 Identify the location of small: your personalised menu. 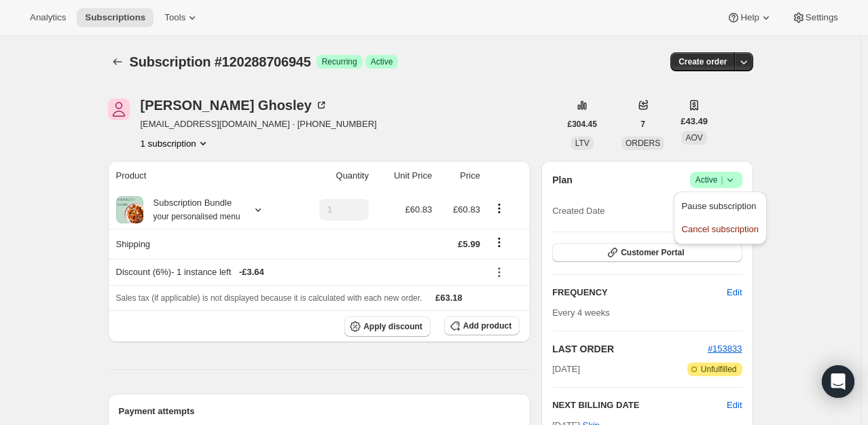
(197, 217).